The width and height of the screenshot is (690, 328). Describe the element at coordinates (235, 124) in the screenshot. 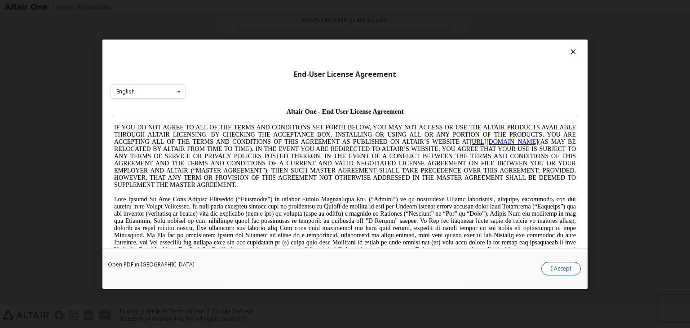

I see `span: Lore Ipsumd Sit Ame Cons Adipisc Elitseddo (“Eiusmodte”) in utlabor Etdolo Magnaaliqua Eni. (“Adm...` at that location.